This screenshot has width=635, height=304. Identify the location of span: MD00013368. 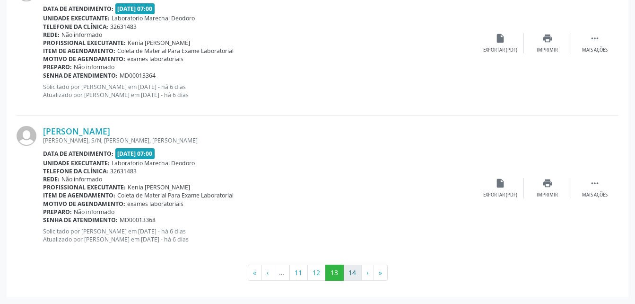
(138, 219).